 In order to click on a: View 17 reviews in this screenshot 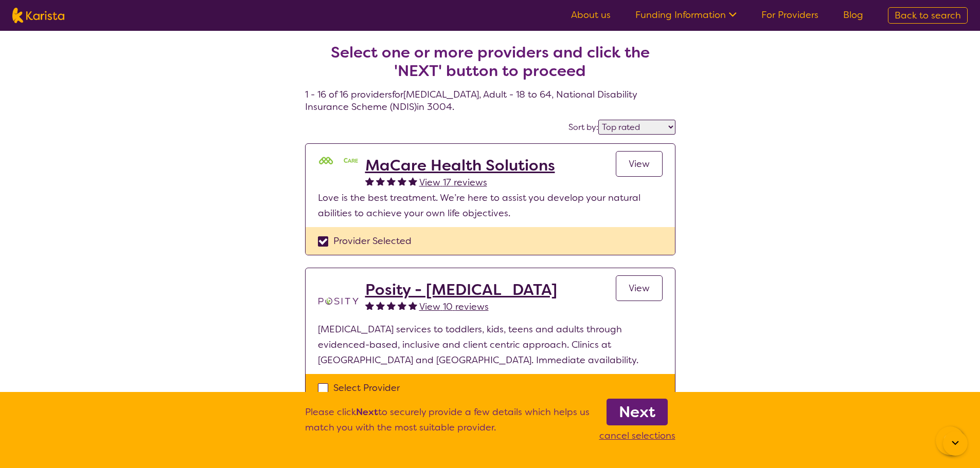, I will do `click(454, 182)`.